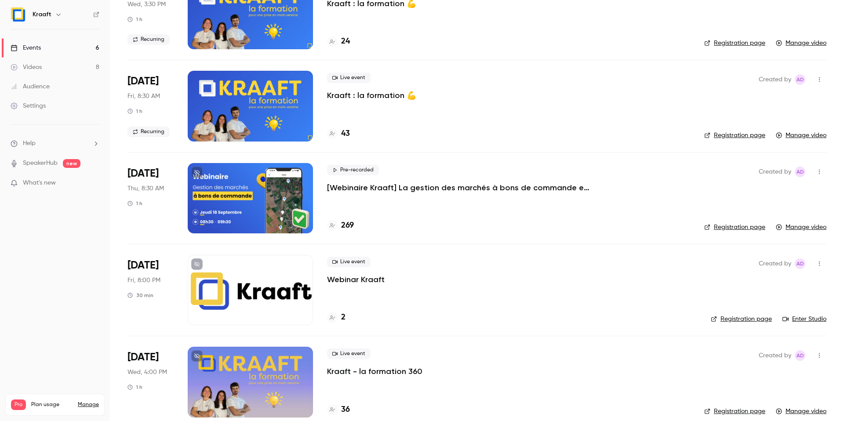 The image size is (844, 421). Describe the element at coordinates (459, 188) in the screenshot. I see `a: [Webinaire Kraaft] La gestion des marchés à bons de commande et des petites interventions` at that location.